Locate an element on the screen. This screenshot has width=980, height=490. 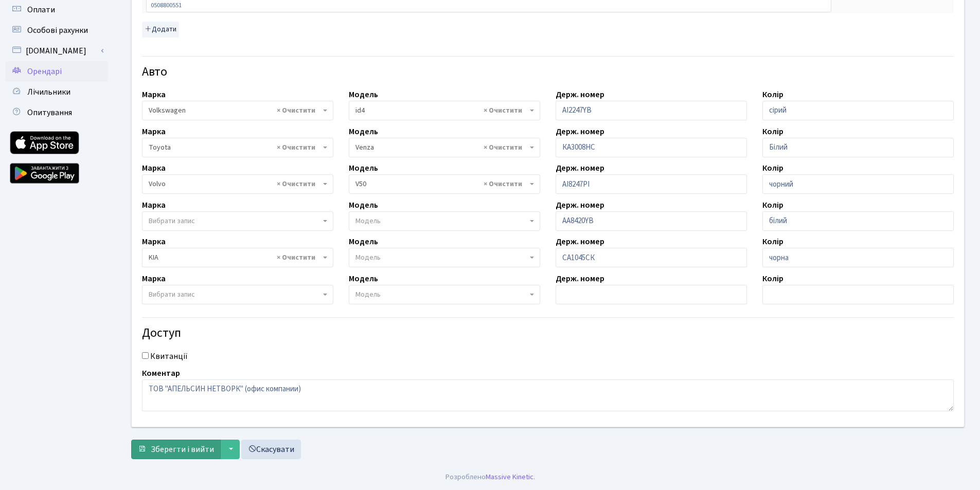
textarea: ТОВ "АПЕЛЬСИН НЕТВОРК" (офис компании) is located at coordinates (548, 395).